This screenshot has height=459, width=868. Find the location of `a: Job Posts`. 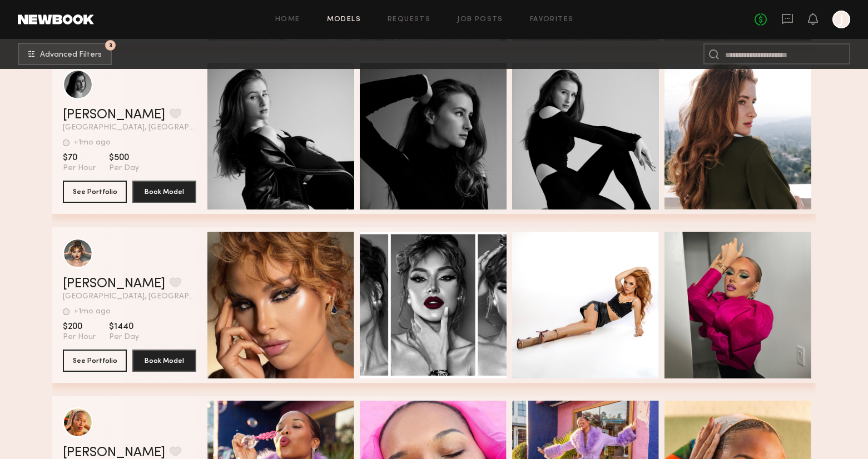

a: Job Posts is located at coordinates (480, 19).